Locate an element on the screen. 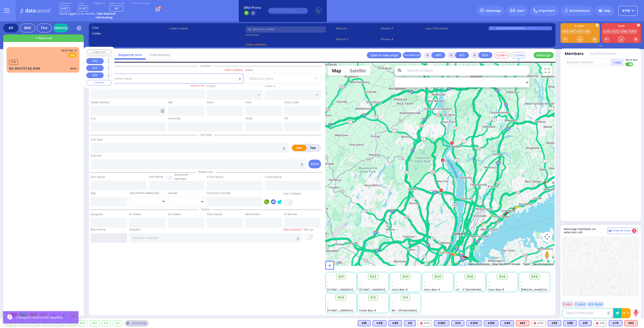  div: K79 is located at coordinates (615, 323).